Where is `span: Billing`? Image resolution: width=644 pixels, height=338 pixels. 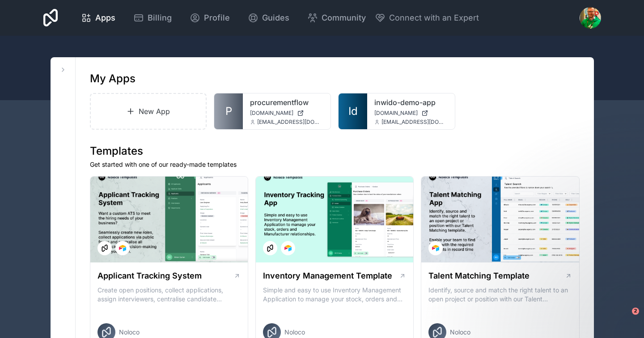
span: Billing is located at coordinates (159, 18).